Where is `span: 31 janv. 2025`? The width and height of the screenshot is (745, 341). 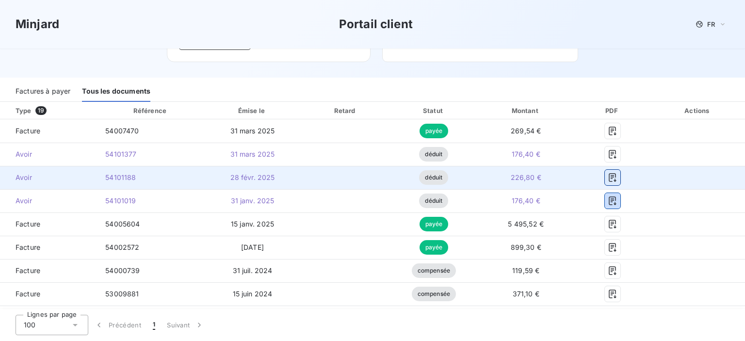
span: 31 janv. 2025 is located at coordinates (253, 200).